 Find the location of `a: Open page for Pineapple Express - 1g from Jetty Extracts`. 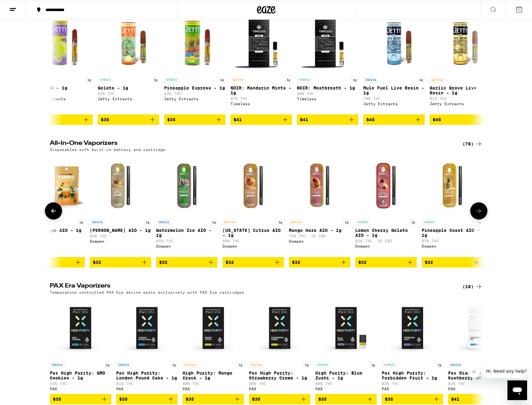

a: Open page for Pineapple Express - 1g from Jetty Extracts is located at coordinates (195, 63).